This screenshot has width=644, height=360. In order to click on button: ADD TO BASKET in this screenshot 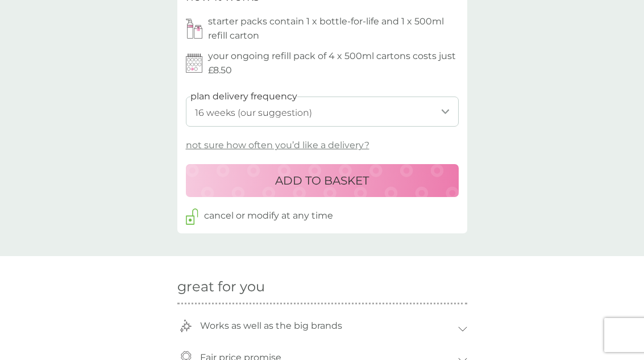, I will do `click(322, 181)`.